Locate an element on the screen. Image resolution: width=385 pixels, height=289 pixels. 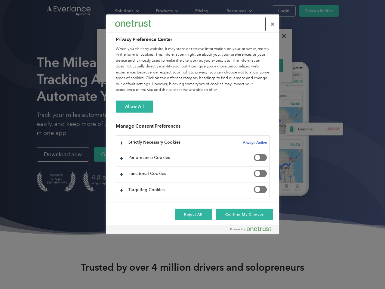
button: Confirm My Choices is located at coordinates (244, 214).